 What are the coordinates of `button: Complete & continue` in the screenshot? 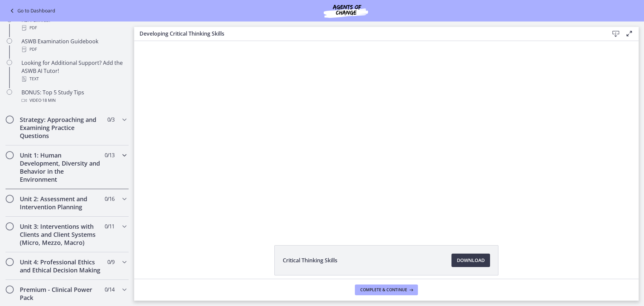 It's located at (387, 290).